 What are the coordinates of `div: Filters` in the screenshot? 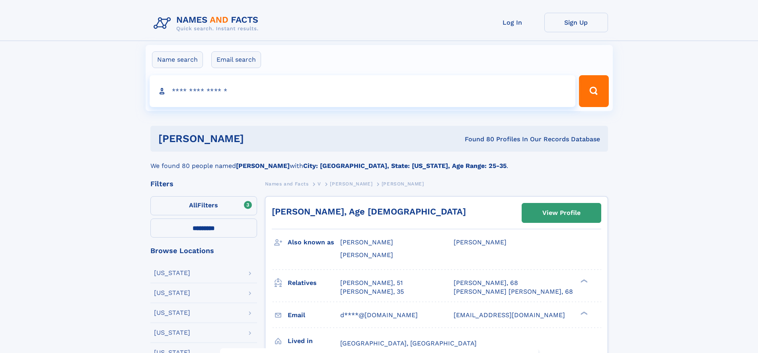 It's located at (204, 184).